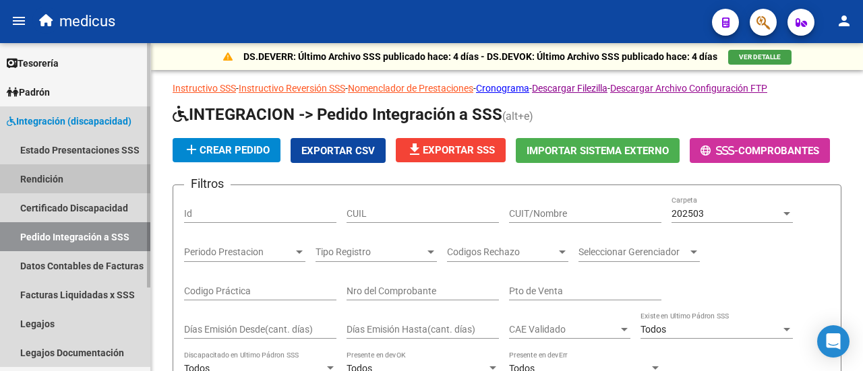 This screenshot has width=863, height=371. Describe the element at coordinates (370, 252) in the screenshot. I see `span: Tipo Registro` at that location.